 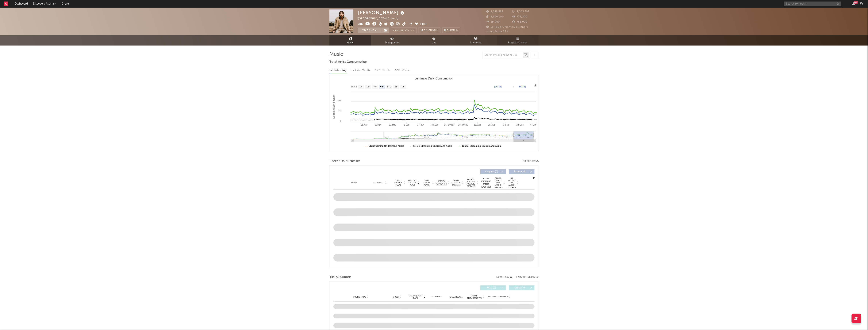 I want to click on text: 6m, so click(x=382, y=87).